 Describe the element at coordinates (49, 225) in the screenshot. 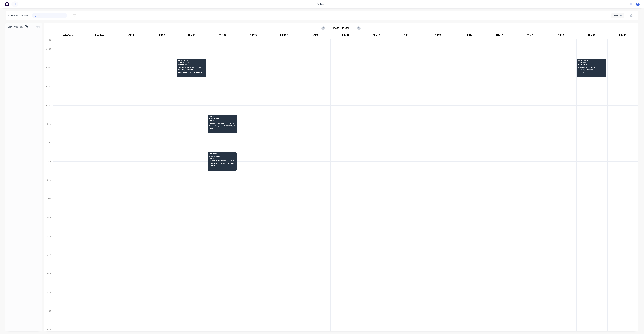

I see `div: 15:00` at that location.